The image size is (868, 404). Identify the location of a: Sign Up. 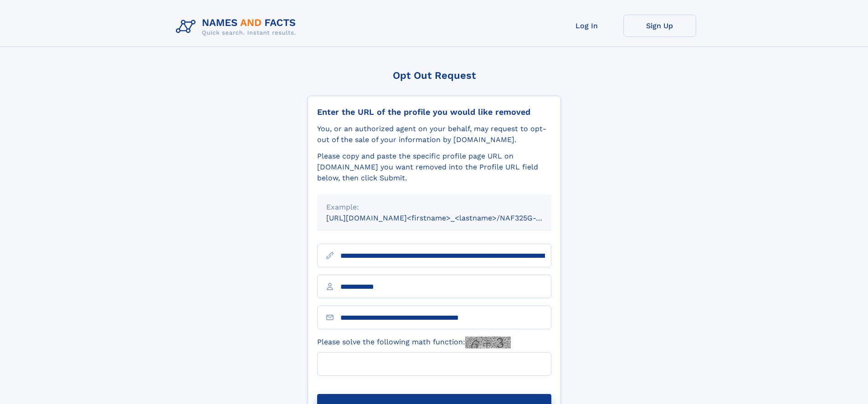
(660, 25).